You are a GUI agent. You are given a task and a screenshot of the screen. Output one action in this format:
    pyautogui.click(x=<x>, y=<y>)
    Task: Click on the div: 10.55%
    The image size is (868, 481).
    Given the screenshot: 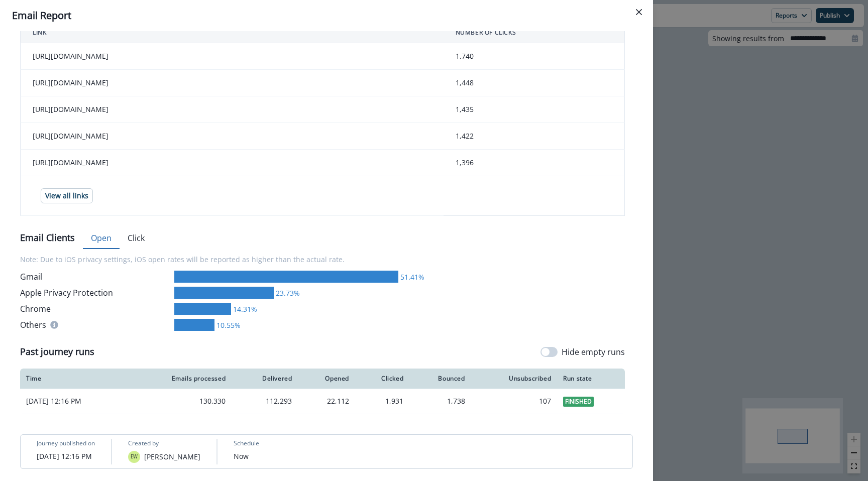 What is the action you would take?
    pyautogui.click(x=227, y=325)
    